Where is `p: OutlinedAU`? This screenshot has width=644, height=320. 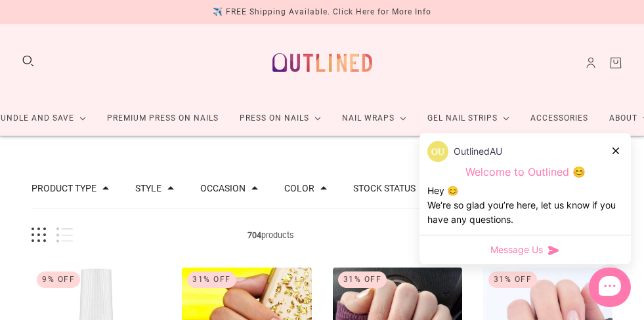
p: OutlinedAU is located at coordinates (478, 151).